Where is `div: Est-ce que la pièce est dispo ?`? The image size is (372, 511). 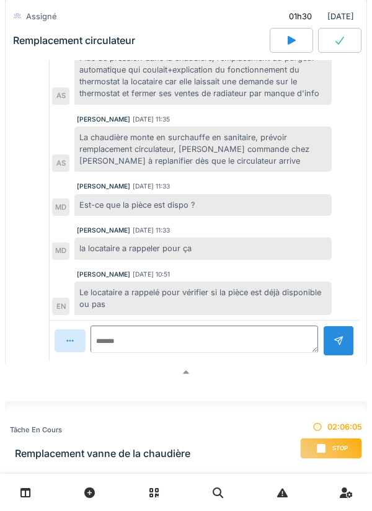
div: Est-ce que la pièce est dispo ? is located at coordinates (203, 205).